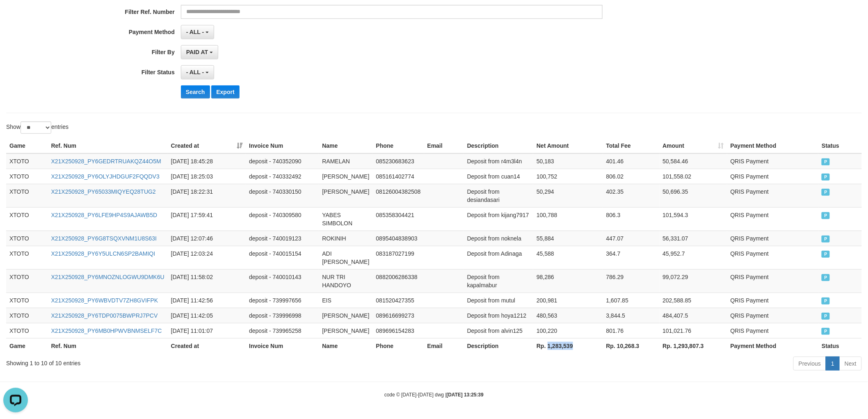 The image size is (868, 419). Describe the element at coordinates (197, 32) in the screenshot. I see `button: - ALL -` at that location.